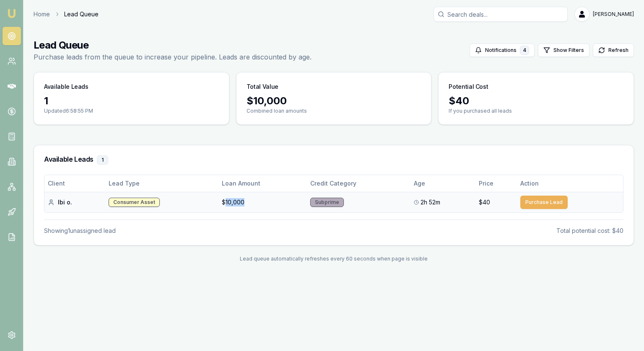 This screenshot has height=351, width=644. I want to click on span: Lead Queue, so click(82, 14).